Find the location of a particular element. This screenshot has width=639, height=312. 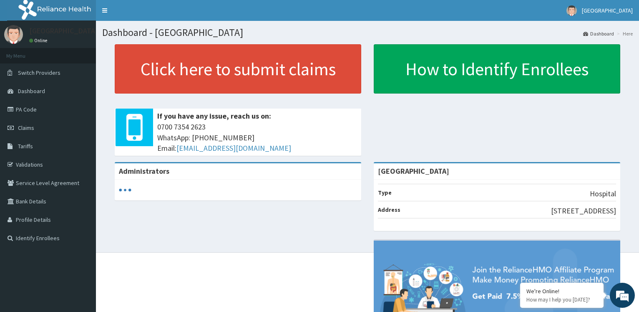

div: We're Online! is located at coordinates (562, 291).